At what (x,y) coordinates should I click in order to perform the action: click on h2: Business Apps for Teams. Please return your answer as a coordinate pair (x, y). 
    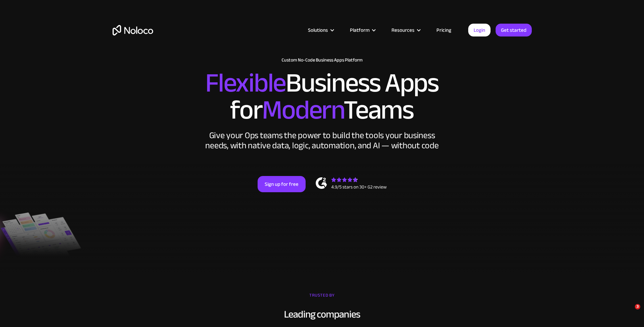
    Looking at the image, I should click on (322, 97).